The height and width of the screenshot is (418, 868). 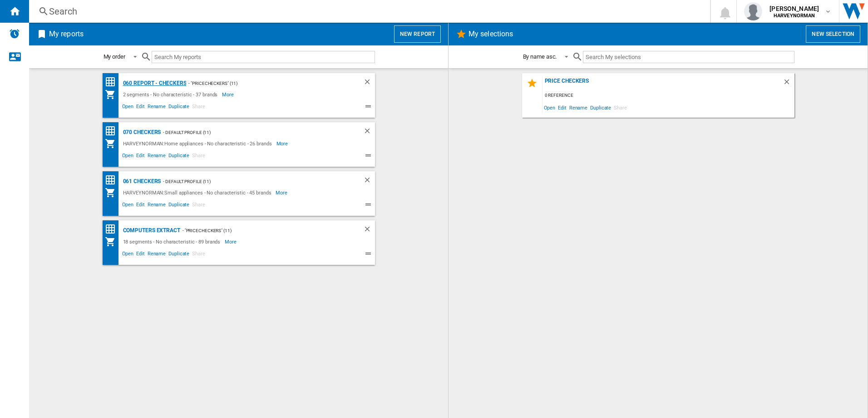 What do you see at coordinates (491, 34) in the screenshot?
I see `h2: My selections` at bounding box center [491, 34].